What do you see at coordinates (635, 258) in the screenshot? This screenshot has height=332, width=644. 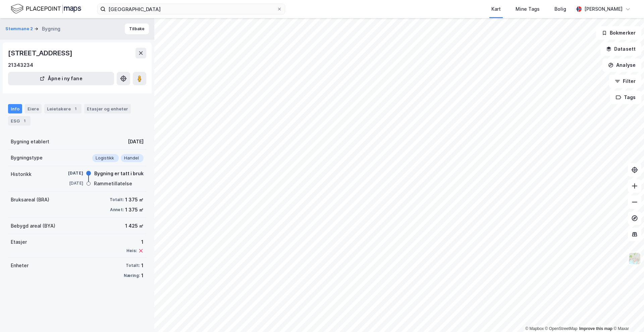 I see `img: Z` at bounding box center [635, 258].